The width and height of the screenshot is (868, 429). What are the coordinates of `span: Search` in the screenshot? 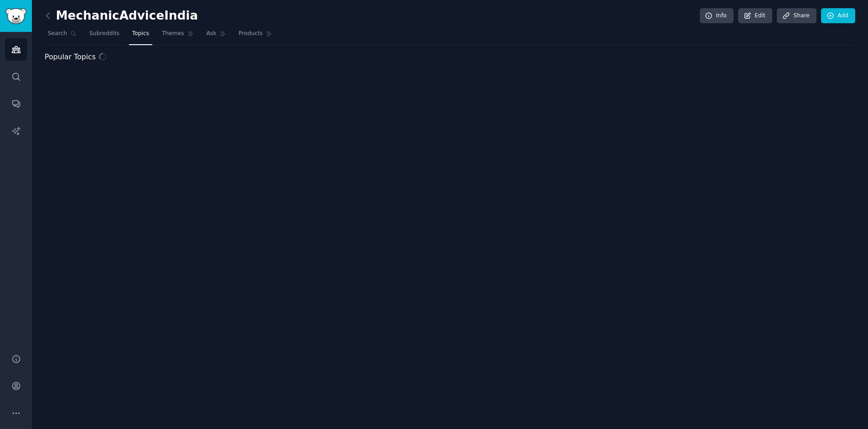 It's located at (57, 34).